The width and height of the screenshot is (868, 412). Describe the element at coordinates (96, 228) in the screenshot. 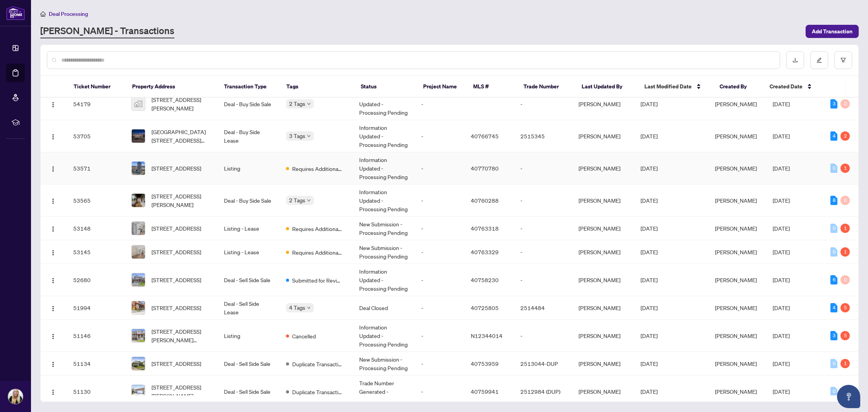

I see `td: 53148` at that location.